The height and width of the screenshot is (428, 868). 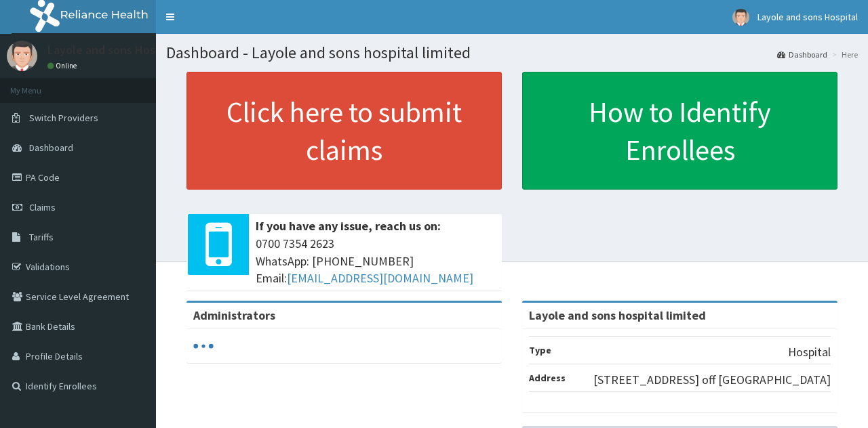 I want to click on b: Address, so click(x=547, y=378).